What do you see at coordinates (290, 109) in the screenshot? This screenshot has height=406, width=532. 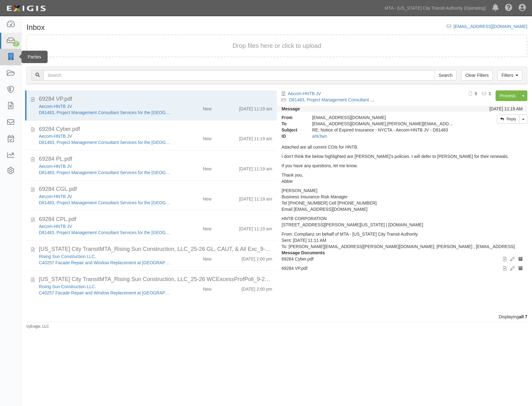 I see `strong: Message` at bounding box center [290, 109].